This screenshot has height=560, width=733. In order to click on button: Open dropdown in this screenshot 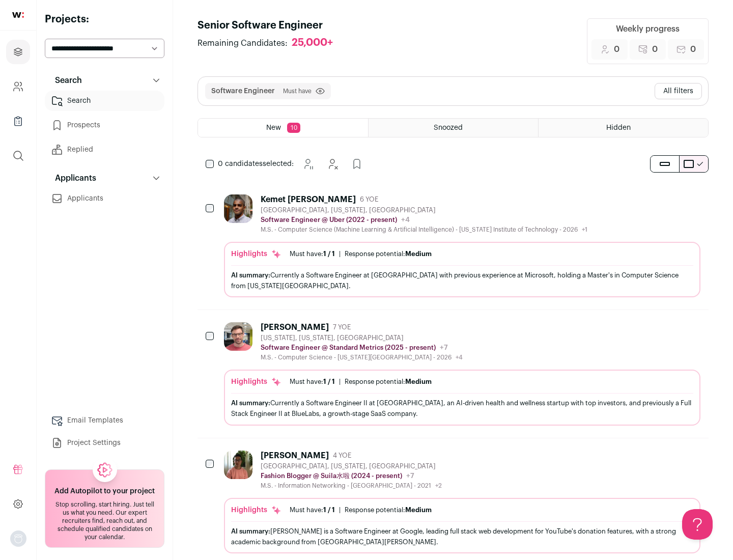, I will do `click(18, 539)`.